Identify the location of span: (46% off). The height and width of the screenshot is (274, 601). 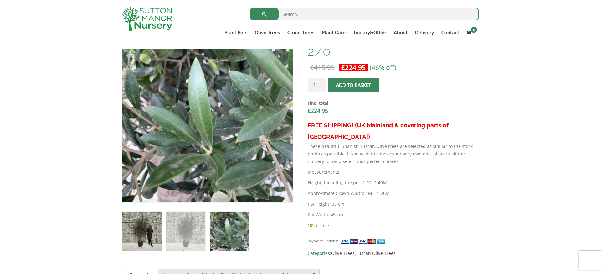
(383, 67).